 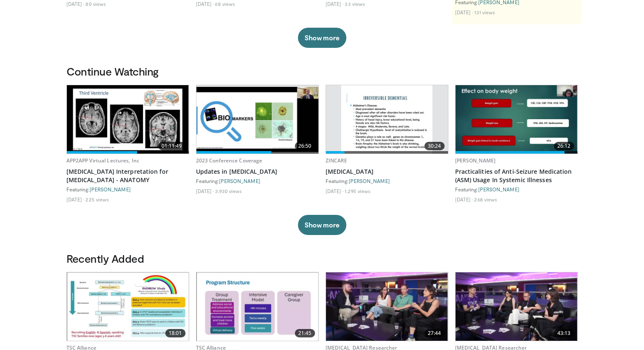 What do you see at coordinates (229, 191) in the screenshot?
I see `li: 3,930 views` at bounding box center [229, 191].